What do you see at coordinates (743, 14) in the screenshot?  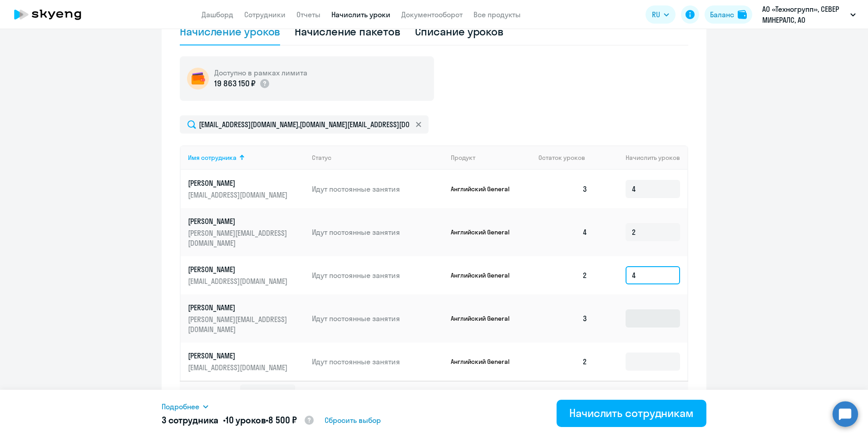 I see `img: balance` at bounding box center [743, 14].